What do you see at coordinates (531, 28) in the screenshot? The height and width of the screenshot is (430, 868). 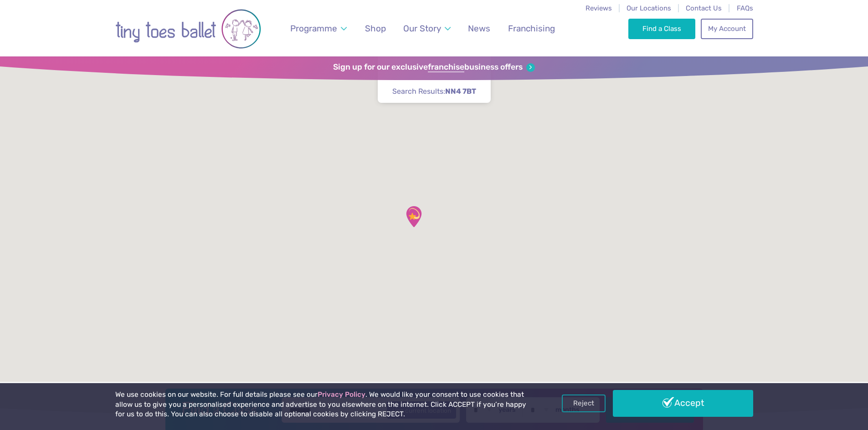 I see `a: Franchising` at bounding box center [531, 28].